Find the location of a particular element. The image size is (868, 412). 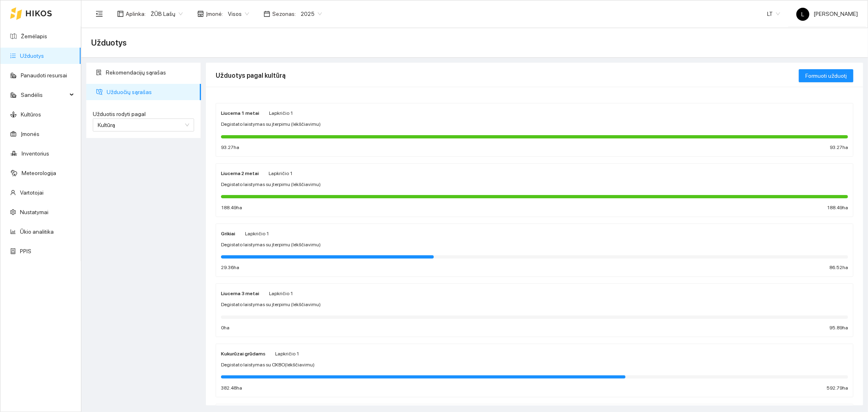

a: Liucerna 2 metaiLapkričio 1Degistato laistymas su įterpimu (lėkščiavimu)188.49ha188.49ha is located at coordinates (535, 190).